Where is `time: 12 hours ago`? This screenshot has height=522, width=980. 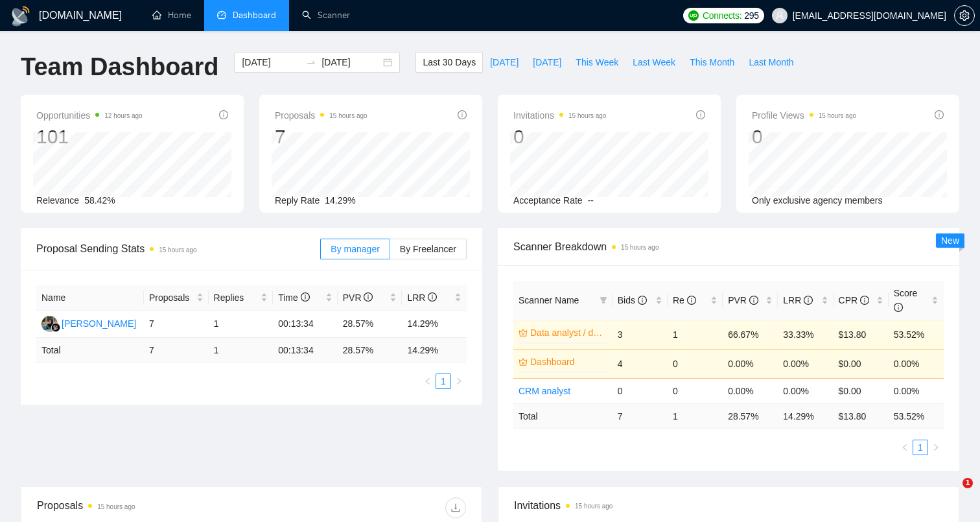 time: 12 hours ago is located at coordinates (123, 116).